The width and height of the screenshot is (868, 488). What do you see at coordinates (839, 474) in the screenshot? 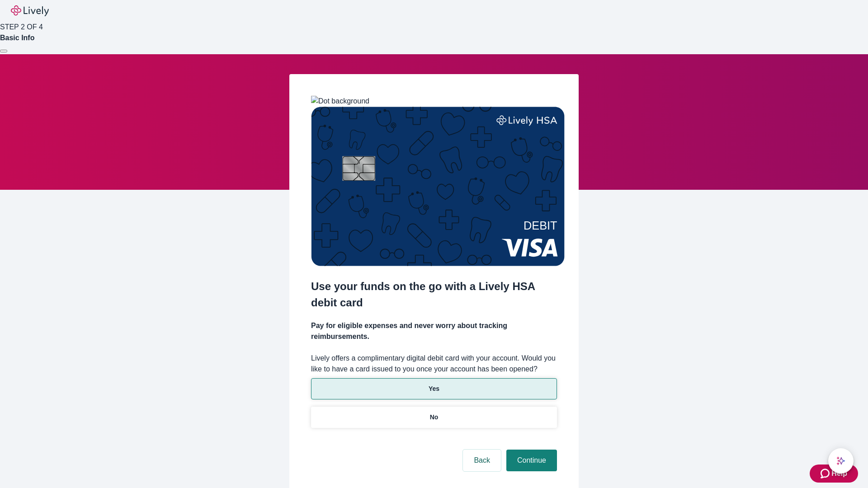
I see `span: Help` at bounding box center [839, 474].